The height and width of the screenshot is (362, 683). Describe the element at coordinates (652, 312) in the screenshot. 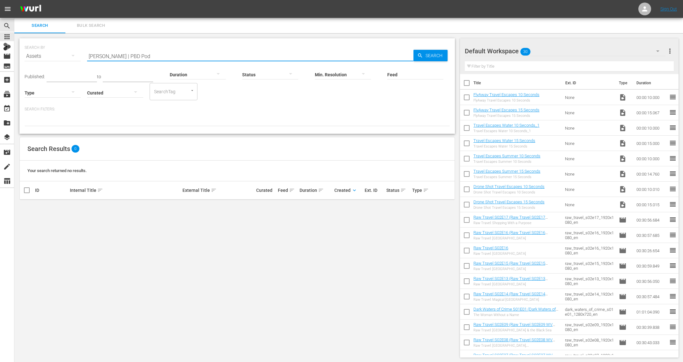

I see `td: 01:01:04.090` at that location.